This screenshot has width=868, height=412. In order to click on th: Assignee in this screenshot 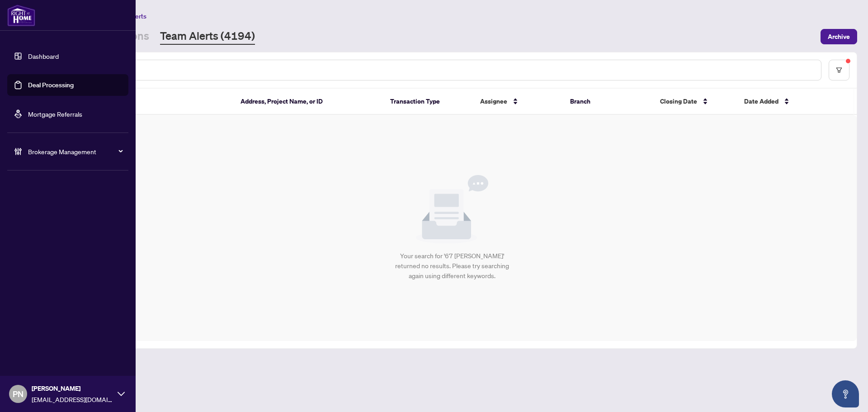, I will do `click(518, 101)`.